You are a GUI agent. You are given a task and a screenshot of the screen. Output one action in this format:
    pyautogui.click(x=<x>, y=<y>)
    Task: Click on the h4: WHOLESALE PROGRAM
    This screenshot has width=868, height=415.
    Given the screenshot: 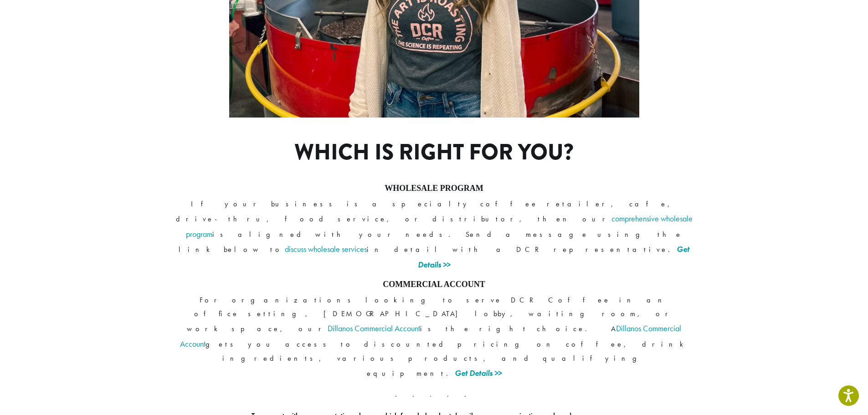 What is the action you would take?
    pyautogui.click(x=434, y=189)
    